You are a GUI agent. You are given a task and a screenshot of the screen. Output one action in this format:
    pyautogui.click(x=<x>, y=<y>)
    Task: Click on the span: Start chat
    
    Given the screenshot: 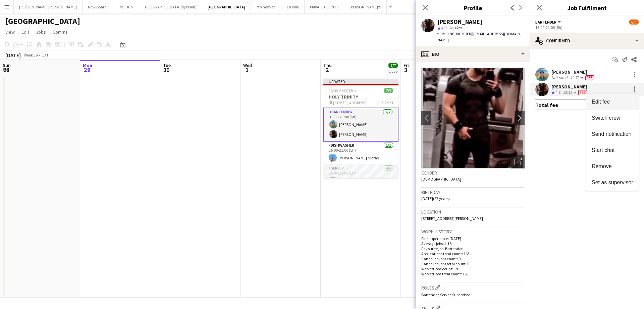 What is the action you would take?
    pyautogui.click(x=603, y=150)
    